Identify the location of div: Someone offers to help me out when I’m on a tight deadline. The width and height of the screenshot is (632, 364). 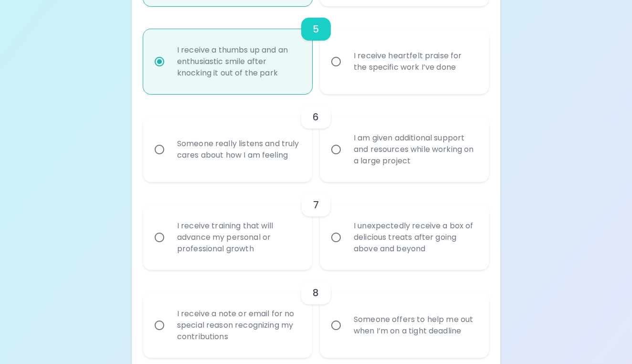
(415, 325).